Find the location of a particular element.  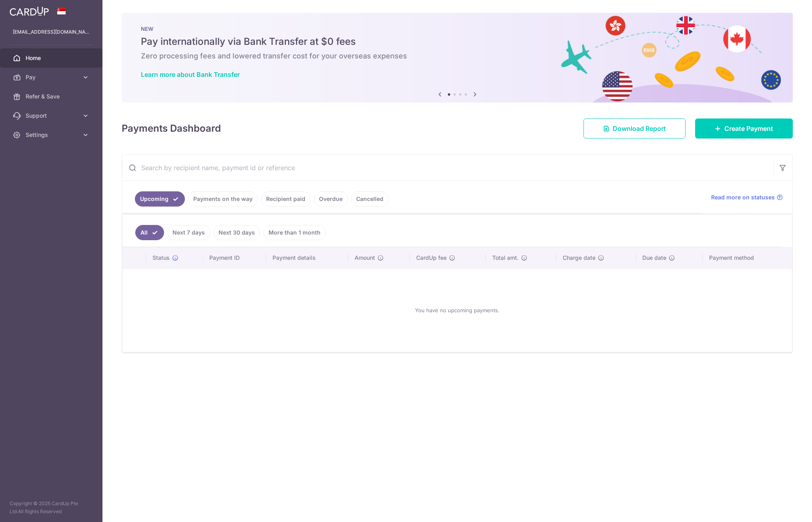

th: Payment ID is located at coordinates (234, 258).